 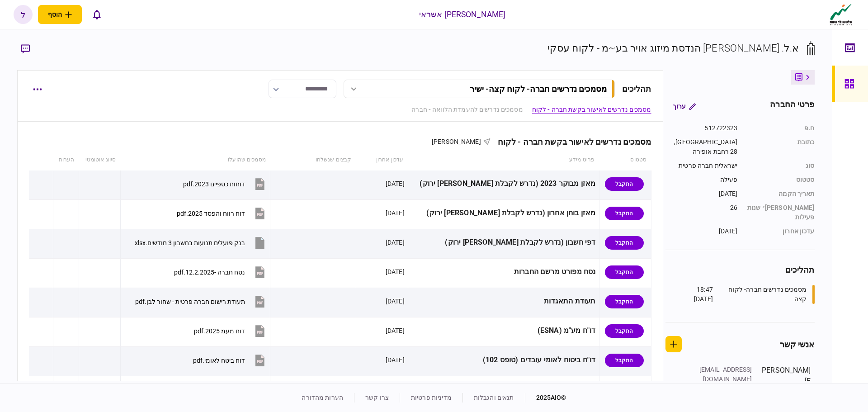 What do you see at coordinates (493, 397) in the screenshot?
I see `a: תנאים והגבלות` at bounding box center [493, 397].